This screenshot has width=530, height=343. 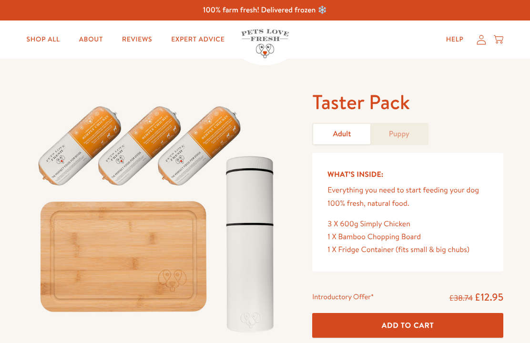 I want to click on a: Puppy, so click(x=399, y=134).